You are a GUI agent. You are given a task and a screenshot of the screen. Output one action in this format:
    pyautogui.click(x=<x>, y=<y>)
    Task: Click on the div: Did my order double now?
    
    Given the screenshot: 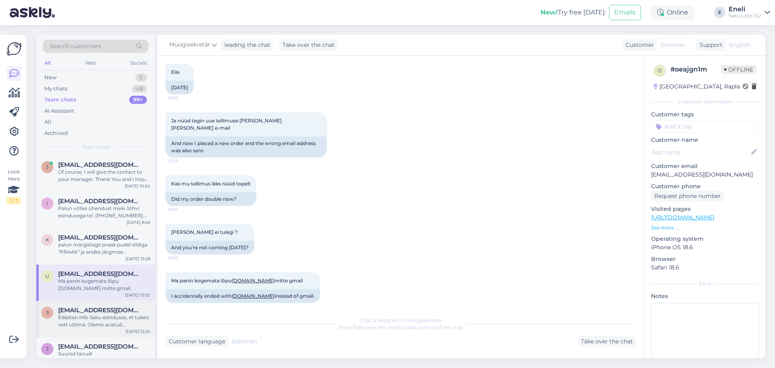 What is the action you would take?
    pyautogui.click(x=211, y=199)
    